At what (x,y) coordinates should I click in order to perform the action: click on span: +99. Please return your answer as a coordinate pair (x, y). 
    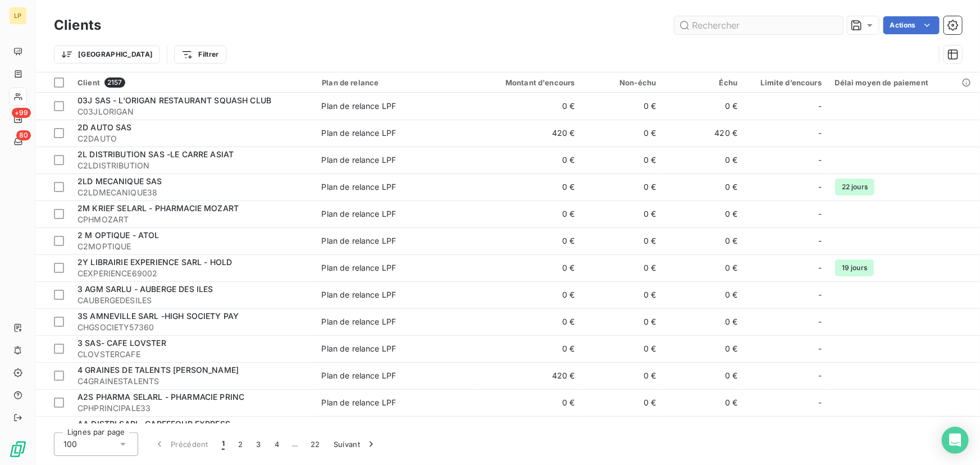
    Looking at the image, I should click on (22, 113).